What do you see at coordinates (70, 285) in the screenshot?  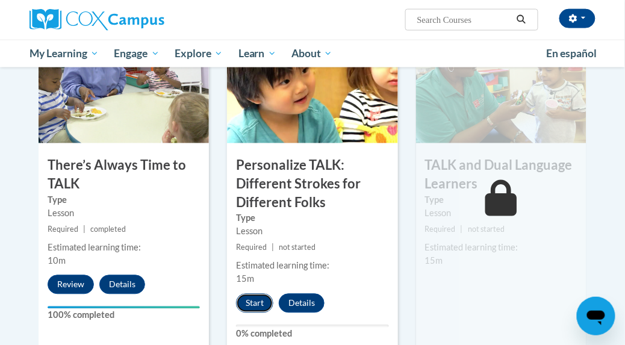 I see `button: Review` at bounding box center [70, 285].